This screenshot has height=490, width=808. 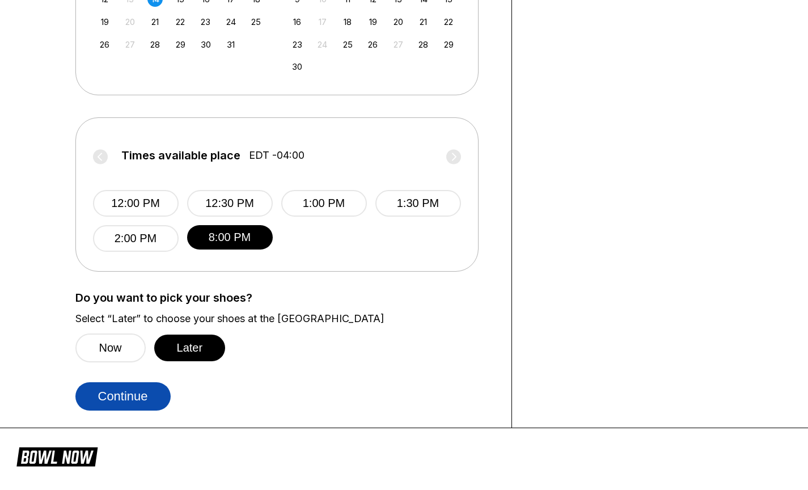 I want to click on button: Now, so click(x=111, y=347).